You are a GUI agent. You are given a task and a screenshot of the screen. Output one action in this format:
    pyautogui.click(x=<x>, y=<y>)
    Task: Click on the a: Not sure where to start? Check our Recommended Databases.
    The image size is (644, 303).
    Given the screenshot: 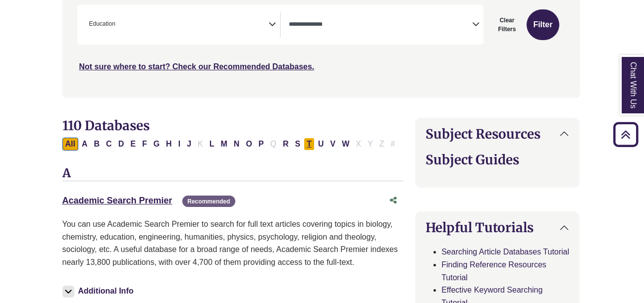 What is the action you would take?
    pyautogui.click(x=197, y=66)
    